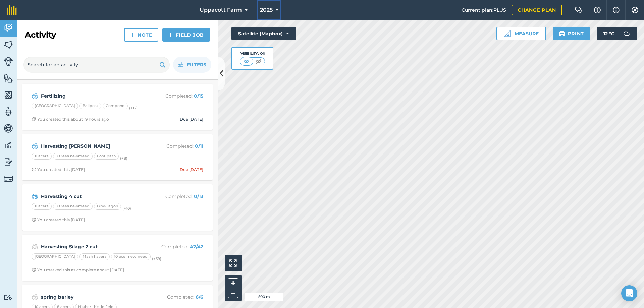 The image size is (644, 308). What do you see at coordinates (629, 293) in the screenshot?
I see `div: Open Intercom Messenger` at bounding box center [629, 293].